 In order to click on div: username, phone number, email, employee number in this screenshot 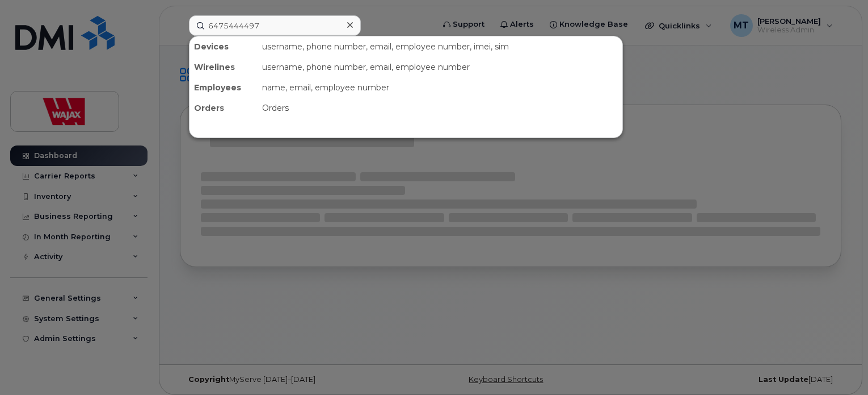, I will do `click(439, 67)`.